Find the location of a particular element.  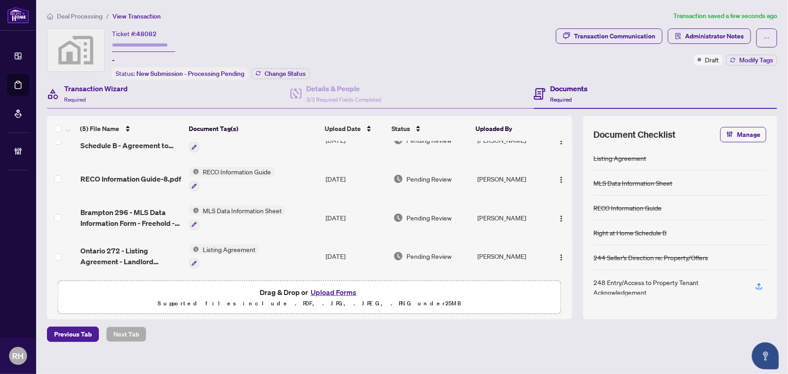

th: Document Tag(s) is located at coordinates (253, 129).